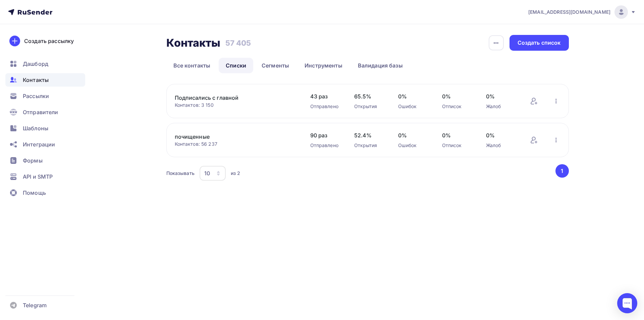 This screenshot has height=320, width=644. Describe the element at coordinates (45, 128) in the screenshot. I see `a: Шаблоны` at that location.